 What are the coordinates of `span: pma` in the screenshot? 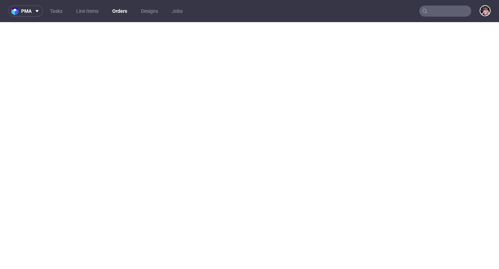 It's located at (26, 11).